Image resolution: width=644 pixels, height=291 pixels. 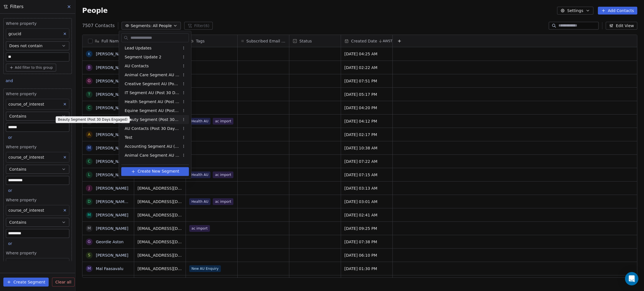 I want to click on span: Beauty Segment (Post 30 Days Engaged), so click(x=152, y=120).